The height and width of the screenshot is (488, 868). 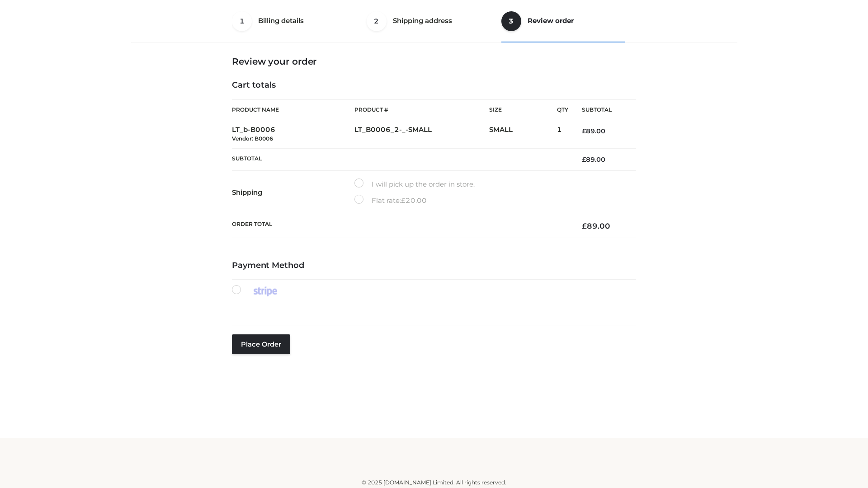 What do you see at coordinates (414, 201) in the screenshot?
I see `bdi: 20.00` at bounding box center [414, 201].